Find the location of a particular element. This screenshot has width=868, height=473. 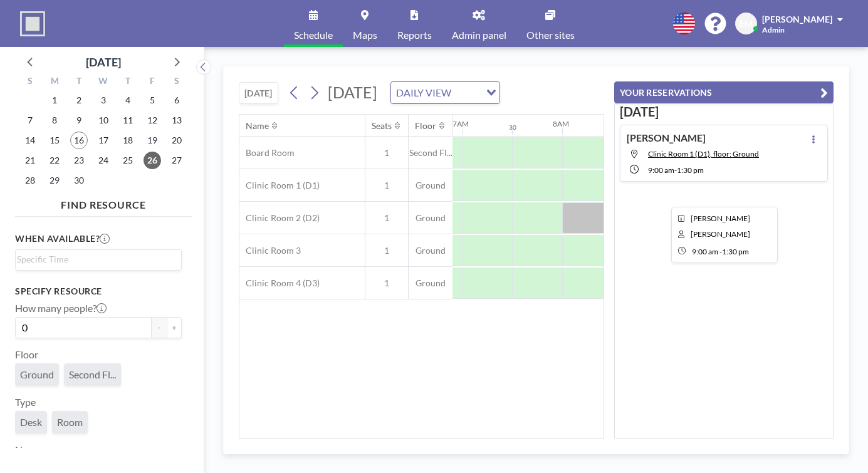

span: Wednesday, September 24, 2025 is located at coordinates (103, 160).